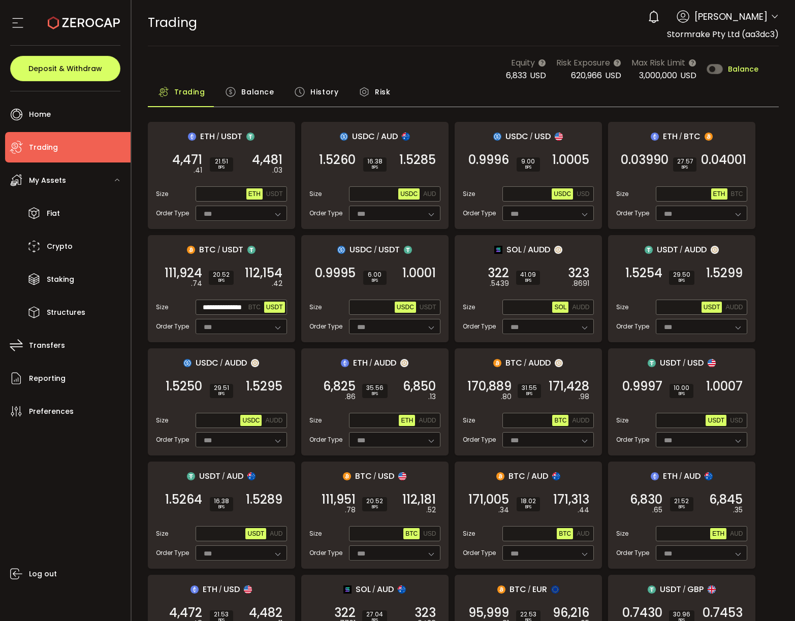  Describe the element at coordinates (184, 386) in the screenshot. I see `span: 1.5250` at that location.